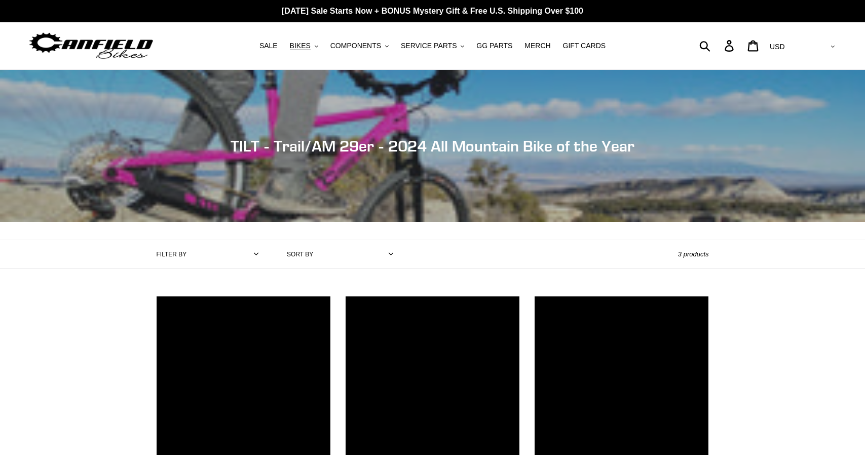 The image size is (865, 455). What do you see at coordinates (718, 46) in the screenshot?
I see `input: Search` at bounding box center [718, 46].